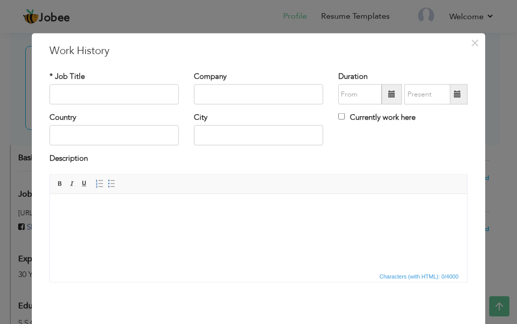 This screenshot has height=324, width=517. What do you see at coordinates (72, 183) in the screenshot?
I see `a: Italic` at bounding box center [72, 183].